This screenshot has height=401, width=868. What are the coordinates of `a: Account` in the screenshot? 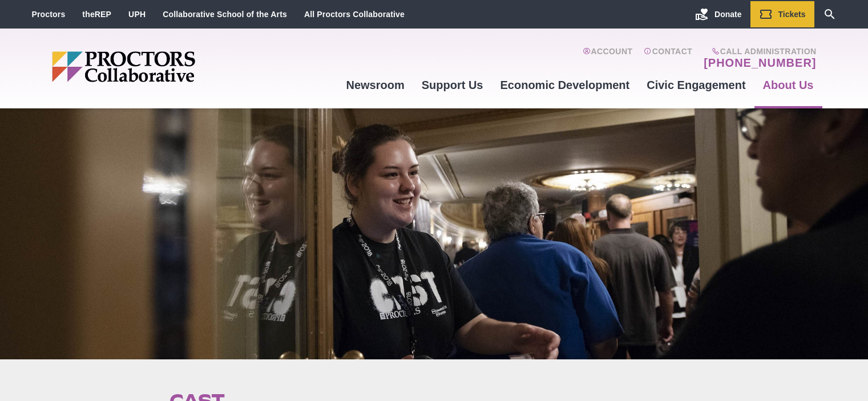 It's located at (607, 58).